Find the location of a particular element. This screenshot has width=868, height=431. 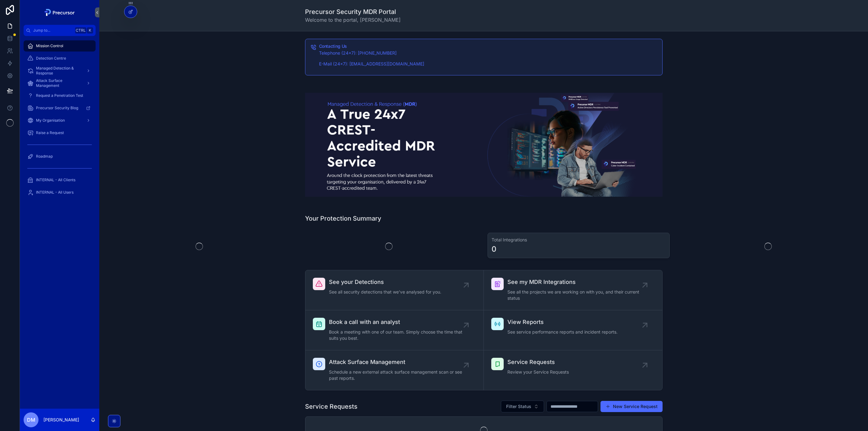

a: Book a call with an analystBook a meeting with one of our team. Simply choose the time that suits... is located at coordinates (395, 330).